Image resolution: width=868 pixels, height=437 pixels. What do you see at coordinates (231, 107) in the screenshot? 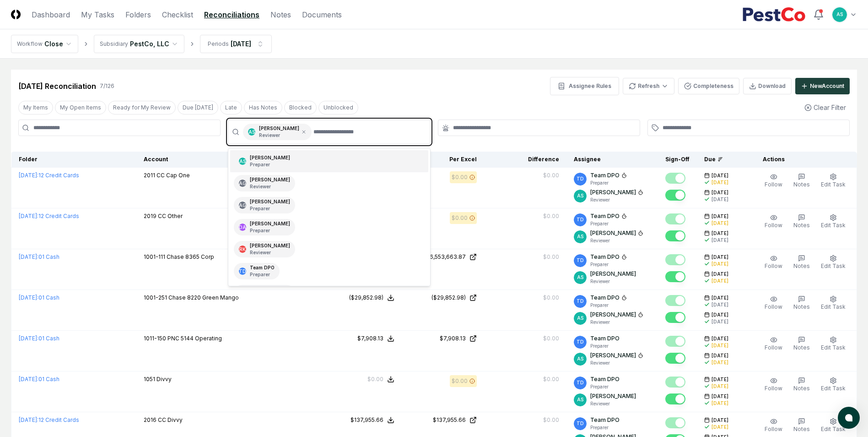
I see `button: Late` at bounding box center [231, 107].